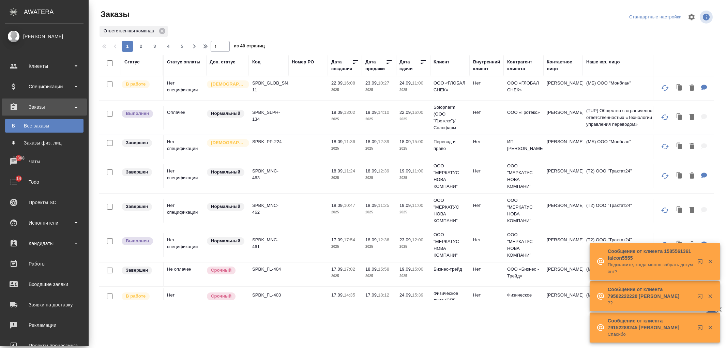 This screenshot has height=348, width=727. What do you see at coordinates (19, 158) in the screenshot?
I see `span: 12368` at bounding box center [19, 158].